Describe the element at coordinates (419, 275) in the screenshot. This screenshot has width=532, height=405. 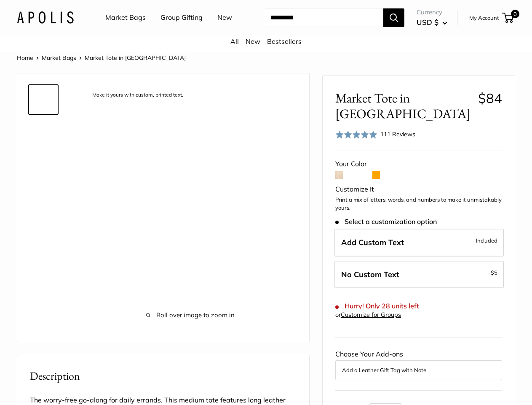
I see `label: Leave Blank` at that location.